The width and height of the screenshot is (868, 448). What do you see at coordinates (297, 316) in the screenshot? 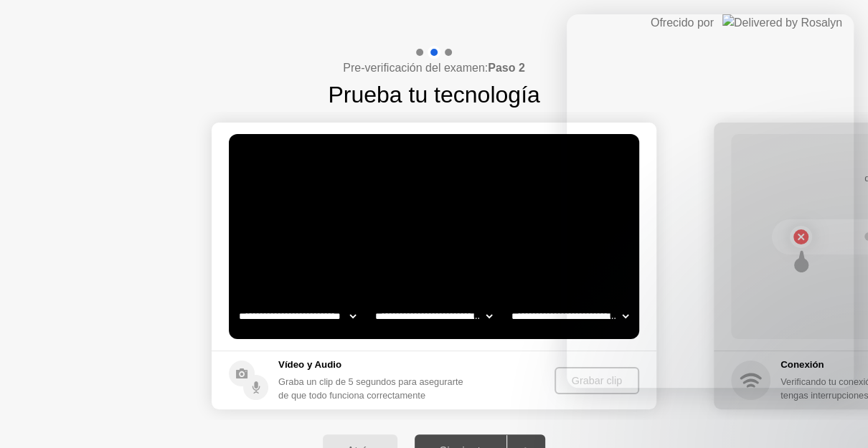
I see `select: Available cameras` at bounding box center [297, 316].